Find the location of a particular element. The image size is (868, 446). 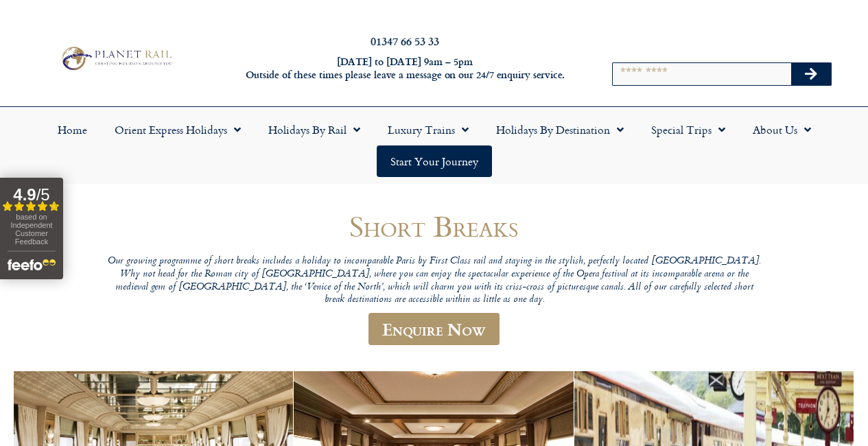

nav: Menu is located at coordinates (433, 145).